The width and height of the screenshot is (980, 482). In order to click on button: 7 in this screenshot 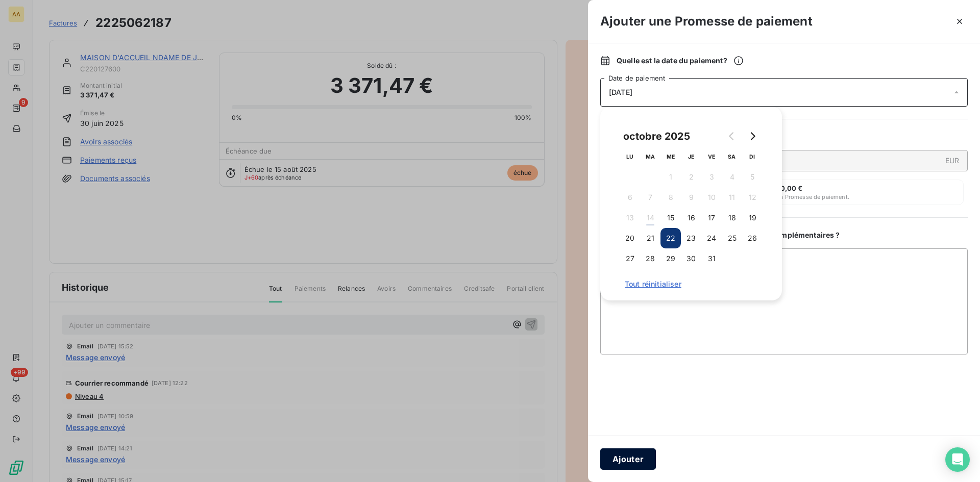, I will do `click(650, 197)`.